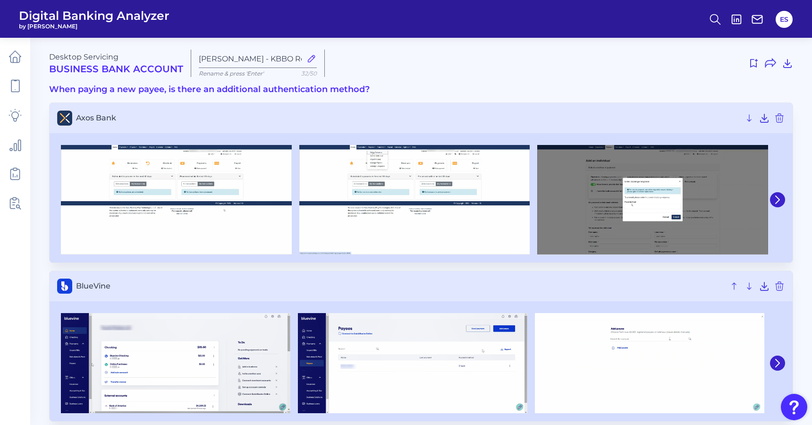  Describe the element at coordinates (400, 285) in the screenshot. I see `span: BlueVine` at that location.